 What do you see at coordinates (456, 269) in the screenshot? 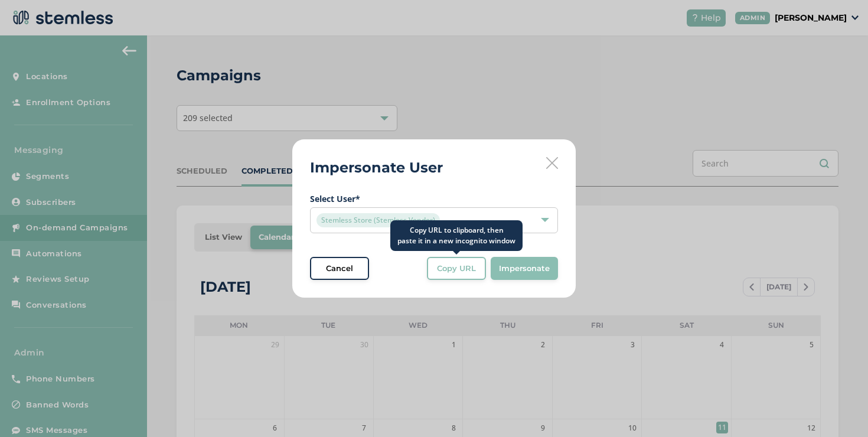
I see `span: Copy URL` at bounding box center [456, 269].